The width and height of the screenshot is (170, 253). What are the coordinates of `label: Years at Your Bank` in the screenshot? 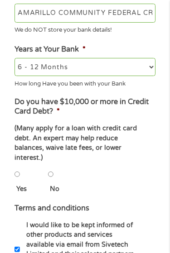 It's located at (50, 49).